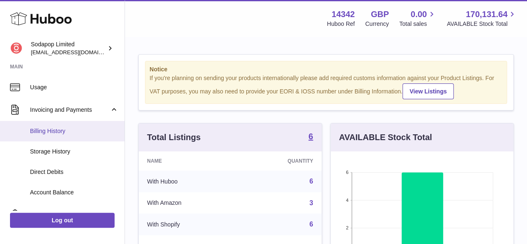 This screenshot has height=244, width=527. I want to click on span: Storage History, so click(74, 151).